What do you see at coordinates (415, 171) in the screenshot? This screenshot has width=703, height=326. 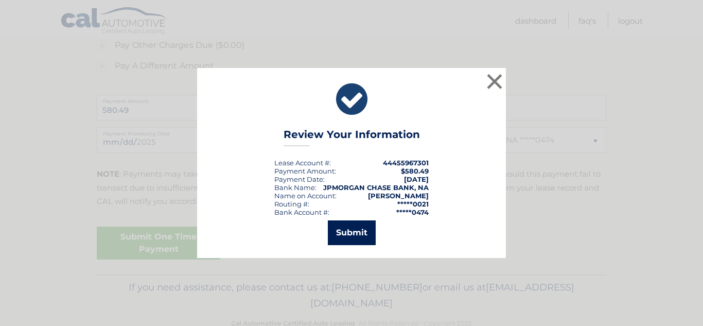 I see `span: $580.49` at bounding box center [415, 171].